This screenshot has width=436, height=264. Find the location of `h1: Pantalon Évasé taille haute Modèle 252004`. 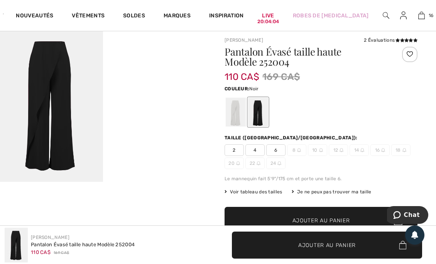

h1: Pantalon Évasé taille haute Modèle 252004 is located at coordinates (305, 57).